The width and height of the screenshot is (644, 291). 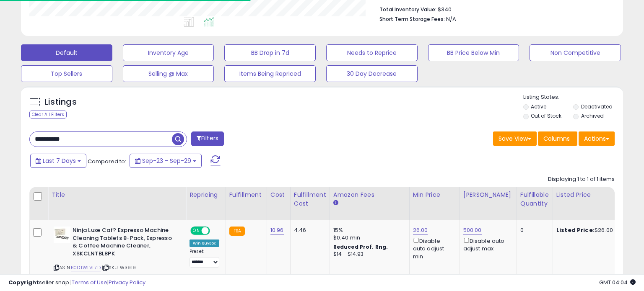 I want to click on div: Fame says…, so click(x=84, y=139).